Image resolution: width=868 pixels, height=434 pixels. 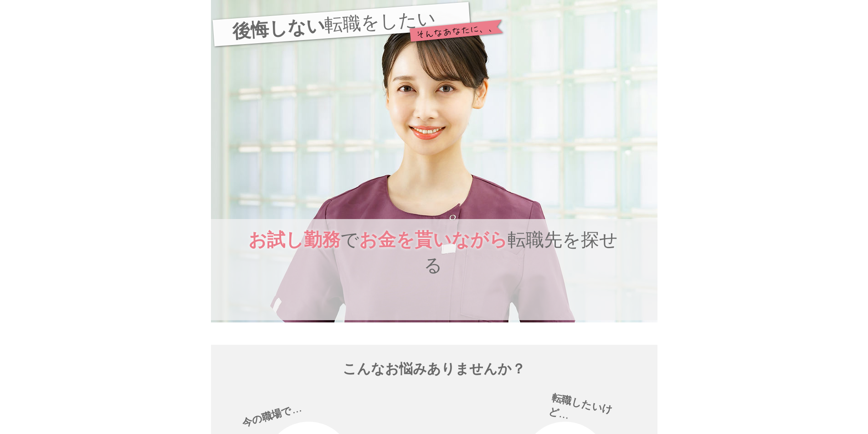 What do you see at coordinates (434, 239) in the screenshot?
I see `span: お金を貰いながら` at bounding box center [434, 239].